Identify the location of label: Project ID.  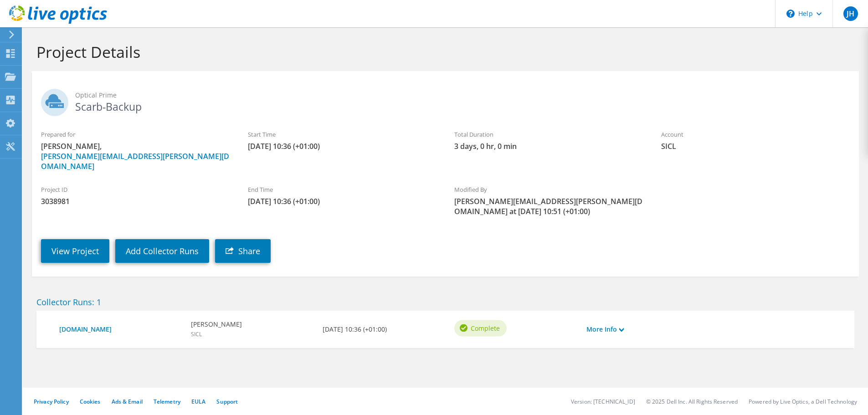
(135, 189).